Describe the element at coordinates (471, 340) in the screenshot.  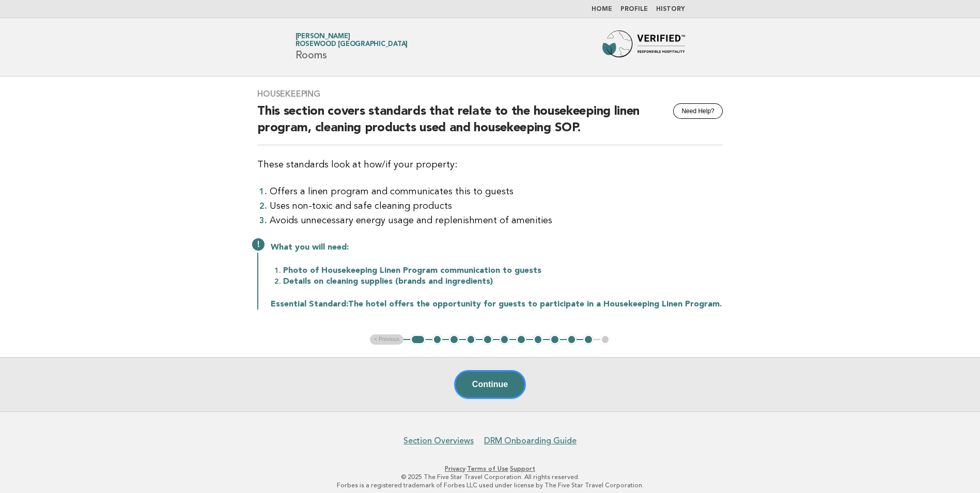
I see `button: 4` at that location.